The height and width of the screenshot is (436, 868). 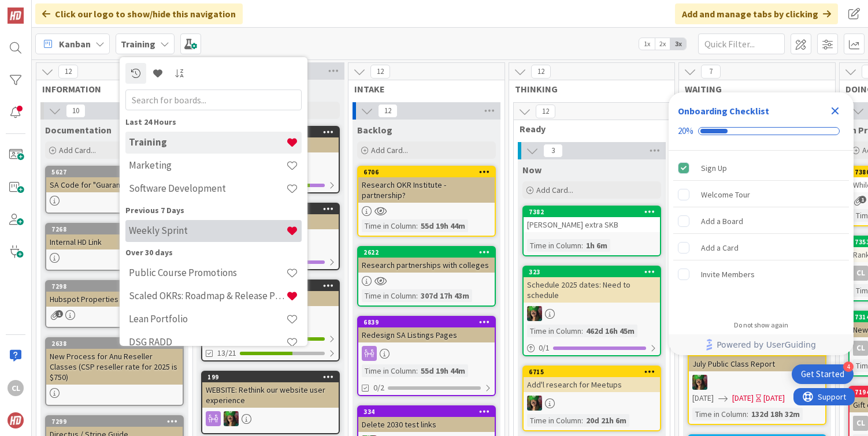 What do you see at coordinates (426, 190) in the screenshot?
I see `div: Research OKR Institute - partnership?` at bounding box center [426, 190].